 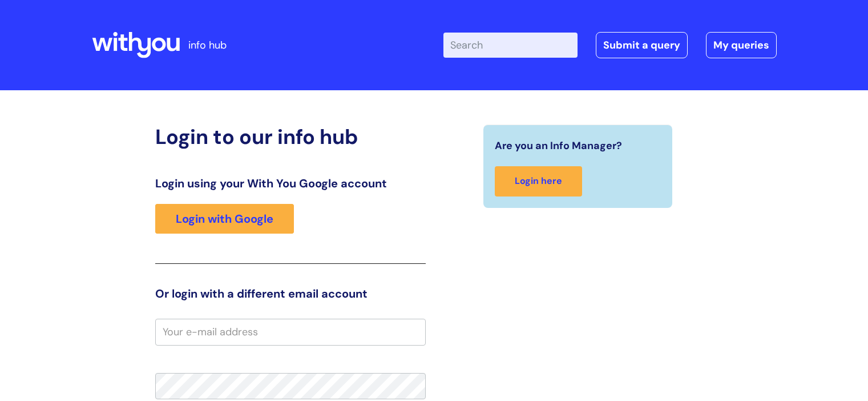 I want to click on input: Search, so click(x=510, y=45).